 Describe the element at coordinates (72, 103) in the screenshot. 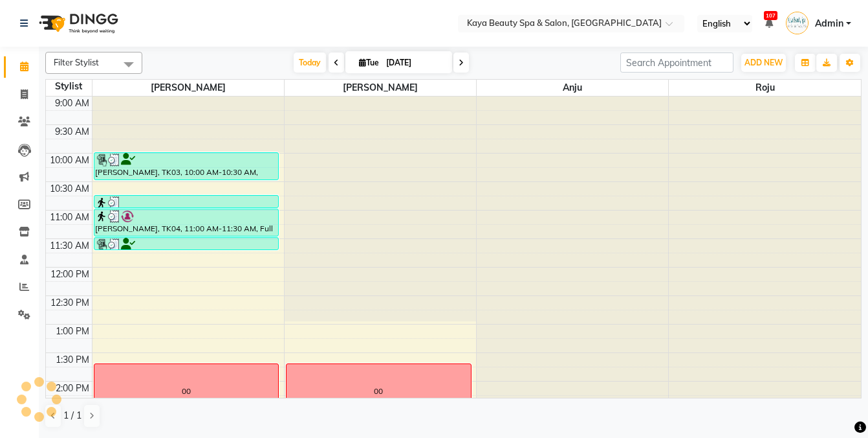

I see `div: 9:00 AM` at that location.